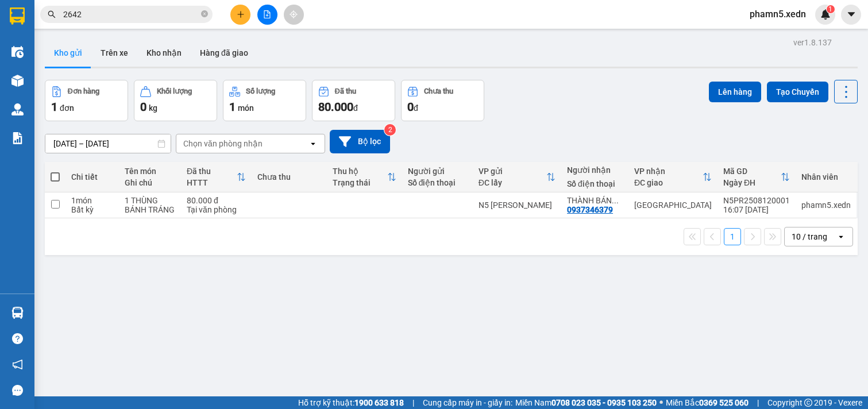 This screenshot has width=868, height=409. Describe the element at coordinates (733, 236) in the screenshot. I see `button: 1` at that location.